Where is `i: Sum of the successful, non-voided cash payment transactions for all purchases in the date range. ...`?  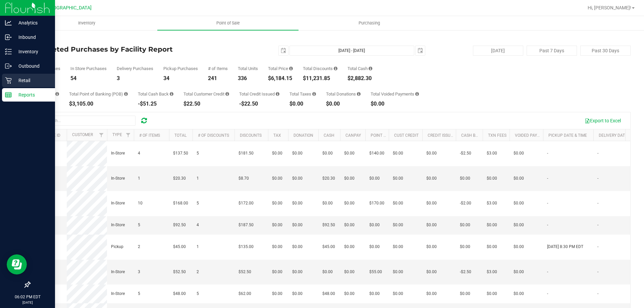 i: Sum of the successful, non-voided cash payment transactions for all purchases in the date range. ... is located at coordinates (370, 68).